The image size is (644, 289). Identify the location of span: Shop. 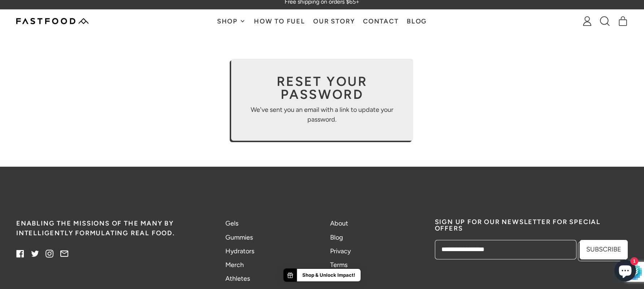
(228, 21).